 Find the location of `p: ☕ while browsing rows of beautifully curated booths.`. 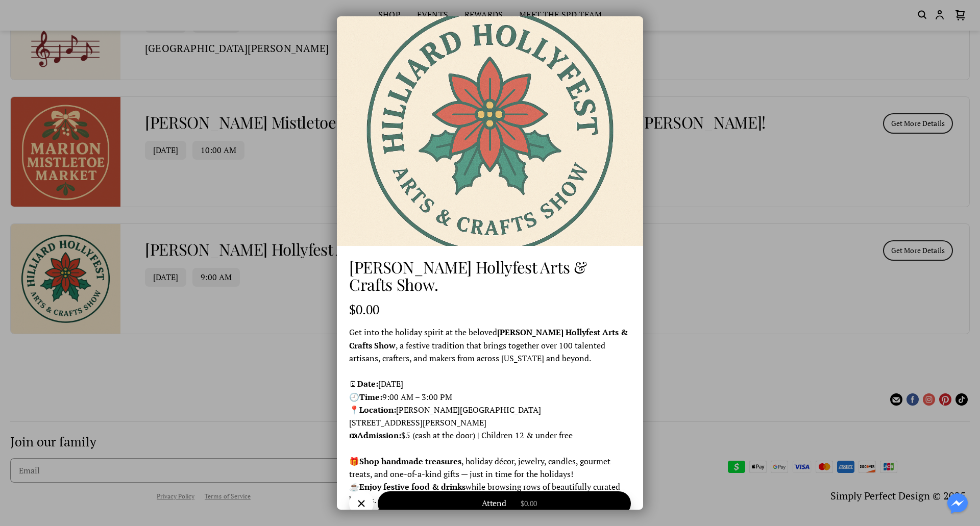

p: ☕ while browsing rows of beautifully curated booths. is located at coordinates (490, 493).